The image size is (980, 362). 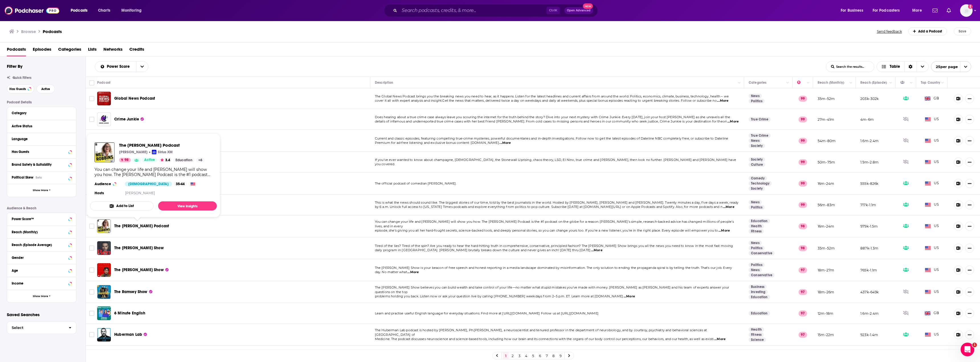 What do you see at coordinates (39, 245) in the screenshot?
I see `div: Reach (Episode Average)` at bounding box center [39, 245].